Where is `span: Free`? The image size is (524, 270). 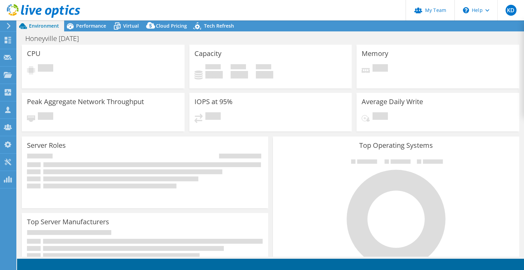
span: Free is located at coordinates (238, 68).